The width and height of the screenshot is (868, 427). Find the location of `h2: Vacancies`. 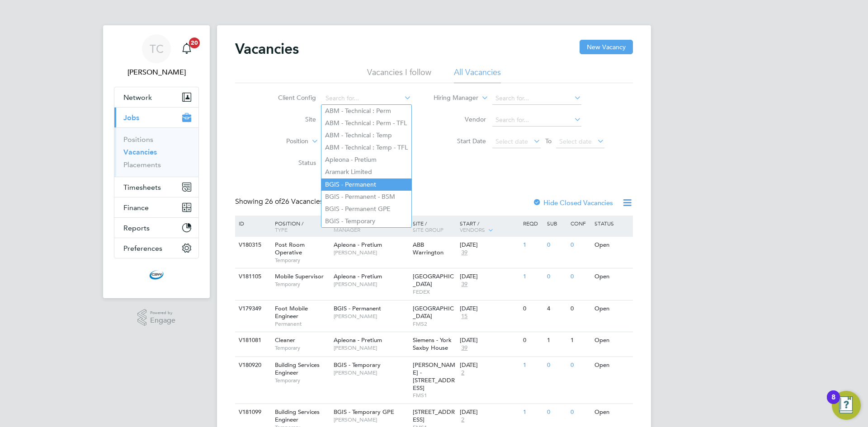

h2: Vacancies is located at coordinates (266, 49).